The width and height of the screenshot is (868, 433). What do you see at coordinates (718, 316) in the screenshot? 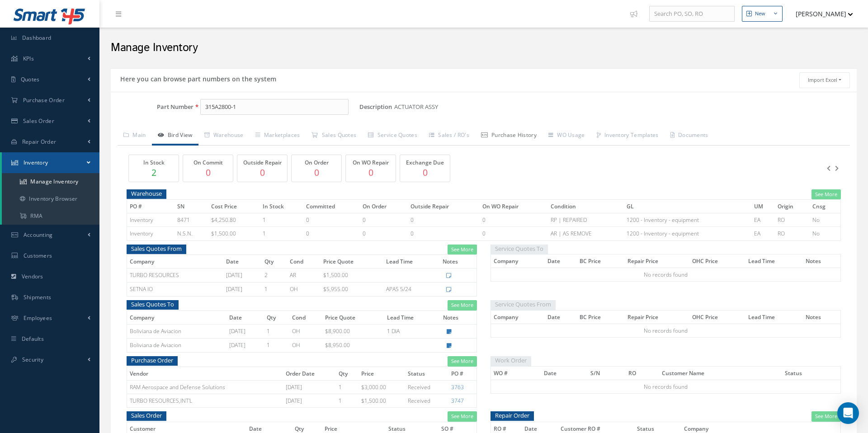
I see `th: OHC Price` at bounding box center [718, 316].